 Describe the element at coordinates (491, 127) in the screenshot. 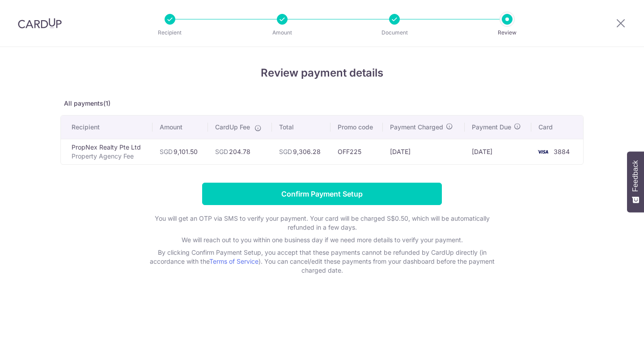

I see `span: Payment Due` at that location.